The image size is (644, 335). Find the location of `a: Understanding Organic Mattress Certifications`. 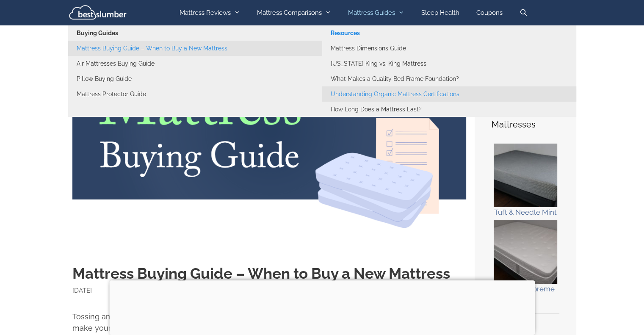

a: Understanding Organic Mattress Certifications is located at coordinates (450, 94).